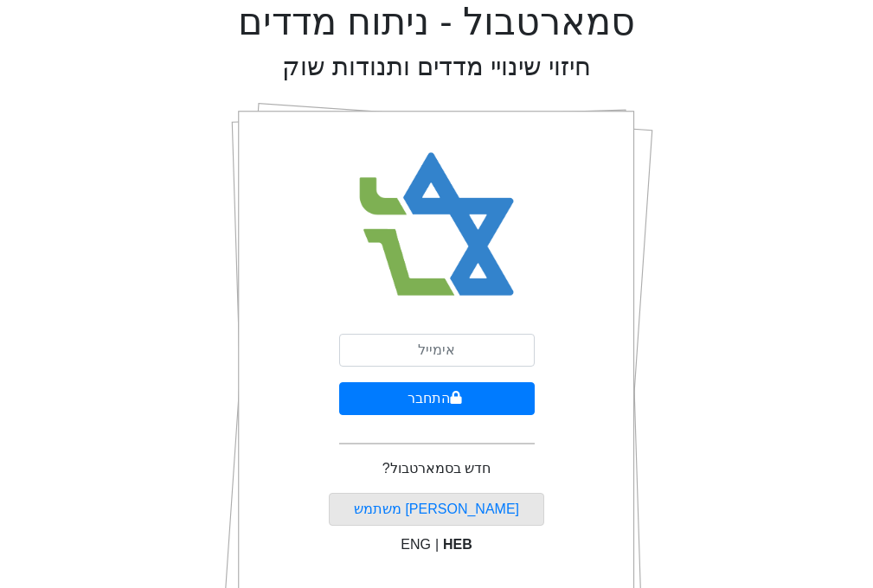 Image resolution: width=873 pixels, height=588 pixels. Describe the element at coordinates (436, 468) in the screenshot. I see `p: חדש בסמארטבול?` at that location.